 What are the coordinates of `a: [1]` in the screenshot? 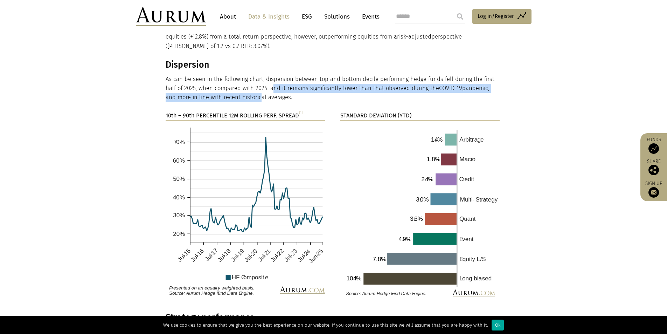 It's located at (301, 112).